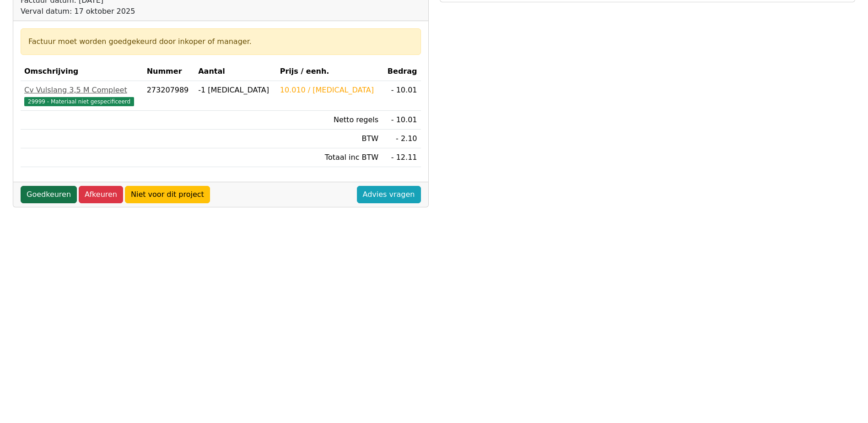 This screenshot has width=868, height=423. I want to click on a: Advies vragen, so click(389, 194).